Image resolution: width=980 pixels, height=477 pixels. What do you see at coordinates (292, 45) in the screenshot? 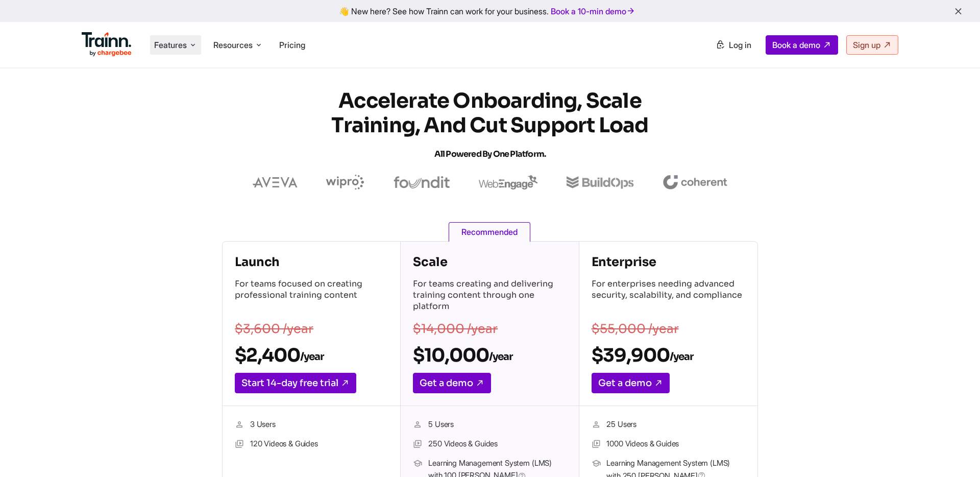
I see `a: Pricing` at bounding box center [292, 45].